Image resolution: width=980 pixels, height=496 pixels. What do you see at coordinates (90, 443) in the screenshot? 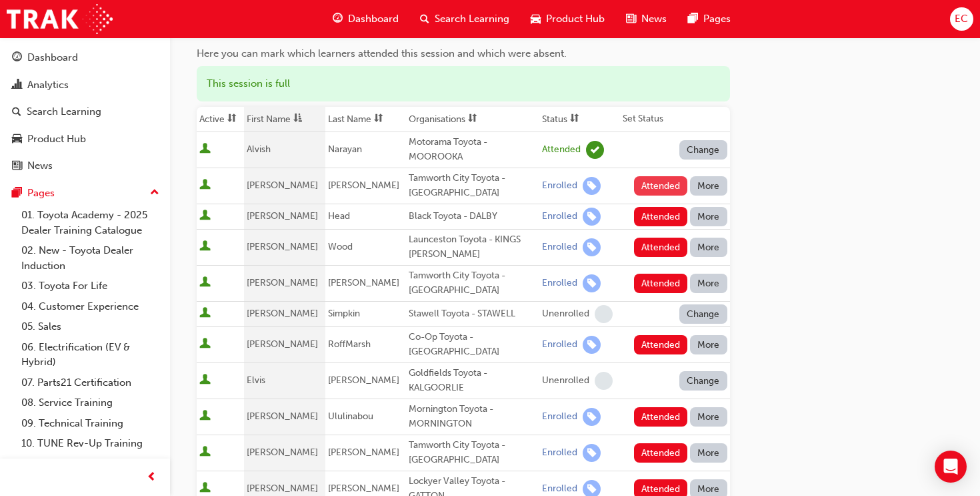
I see `a: 10. TUNE Rev-Up Training` at bounding box center [90, 443].